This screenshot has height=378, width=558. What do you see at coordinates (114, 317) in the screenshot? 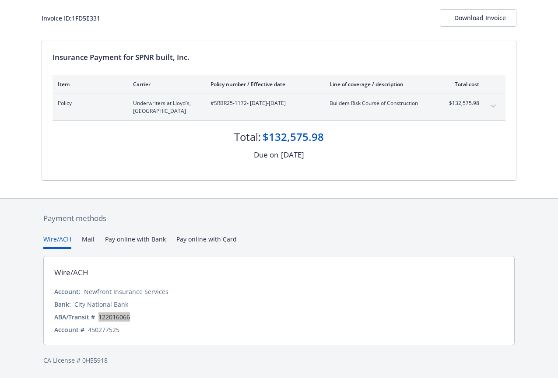
I see `div: 122016066` at bounding box center [114, 317].